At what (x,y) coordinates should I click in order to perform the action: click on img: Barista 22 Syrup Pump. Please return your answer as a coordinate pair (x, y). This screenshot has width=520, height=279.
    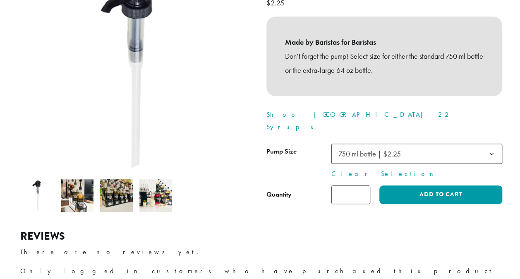
    Looking at the image, I should click on (38, 195).